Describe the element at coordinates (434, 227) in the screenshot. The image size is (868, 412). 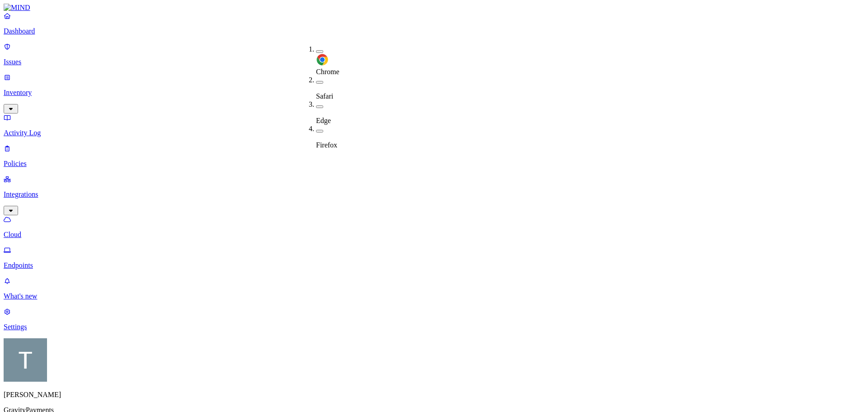
I see `a: Cloud` at that location.